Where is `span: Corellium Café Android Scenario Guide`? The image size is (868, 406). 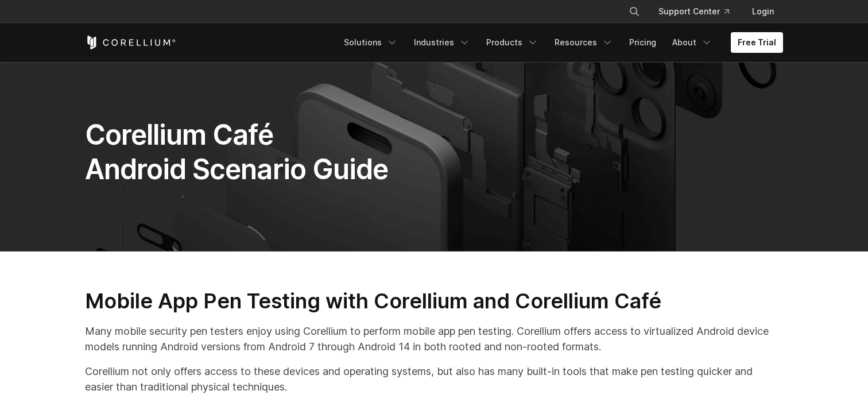 span: Corellium Café Android Scenario Guide is located at coordinates (236, 152).